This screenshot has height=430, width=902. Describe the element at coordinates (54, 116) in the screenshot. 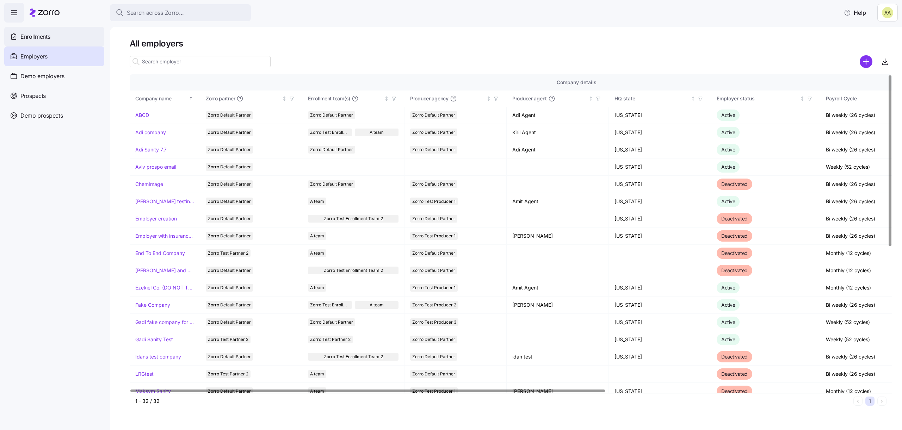

I see `a: Demo prospects` at that location.